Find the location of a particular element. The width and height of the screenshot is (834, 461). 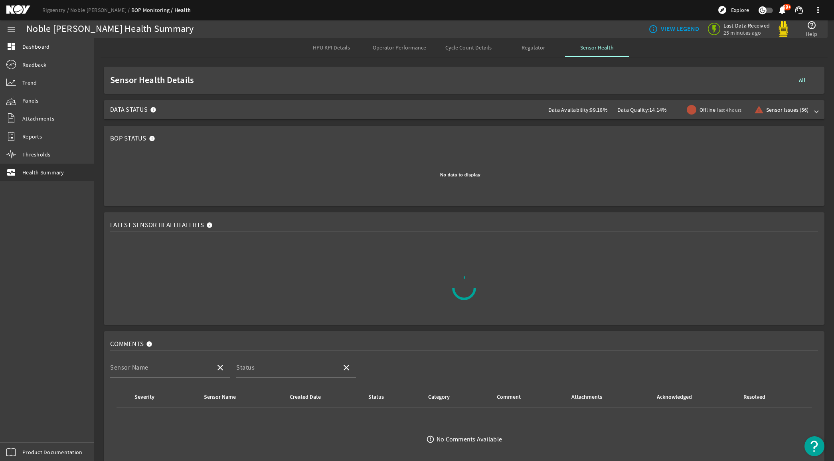

span: Thresholds is located at coordinates (36, 154).